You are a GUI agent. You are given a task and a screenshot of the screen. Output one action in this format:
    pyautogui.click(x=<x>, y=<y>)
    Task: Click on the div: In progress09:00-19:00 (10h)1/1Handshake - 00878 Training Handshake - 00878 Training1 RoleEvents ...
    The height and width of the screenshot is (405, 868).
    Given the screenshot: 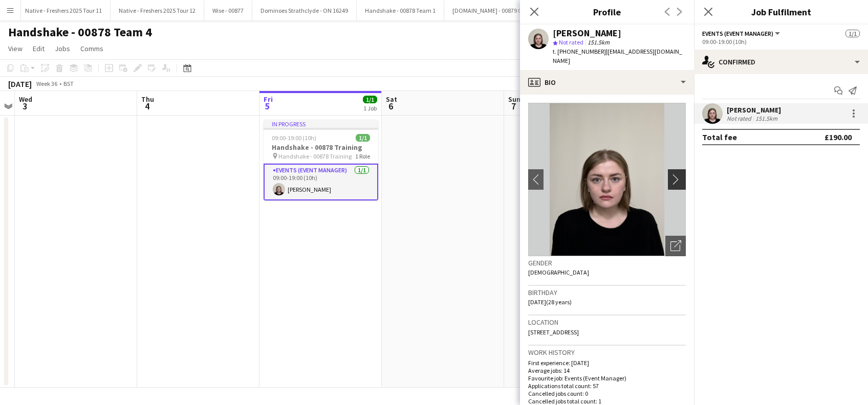 What is the action you would take?
    pyautogui.click(x=321, y=160)
    